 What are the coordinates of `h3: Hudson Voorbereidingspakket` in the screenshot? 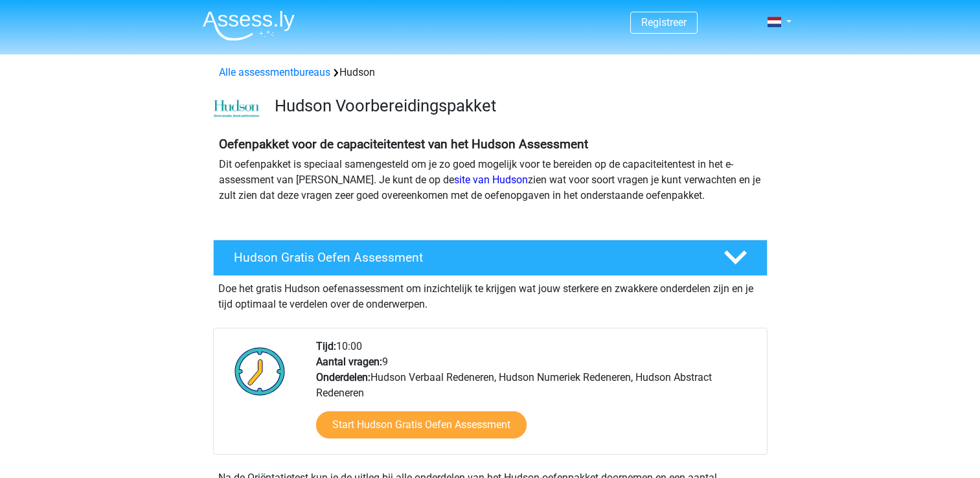 It's located at (516, 105).